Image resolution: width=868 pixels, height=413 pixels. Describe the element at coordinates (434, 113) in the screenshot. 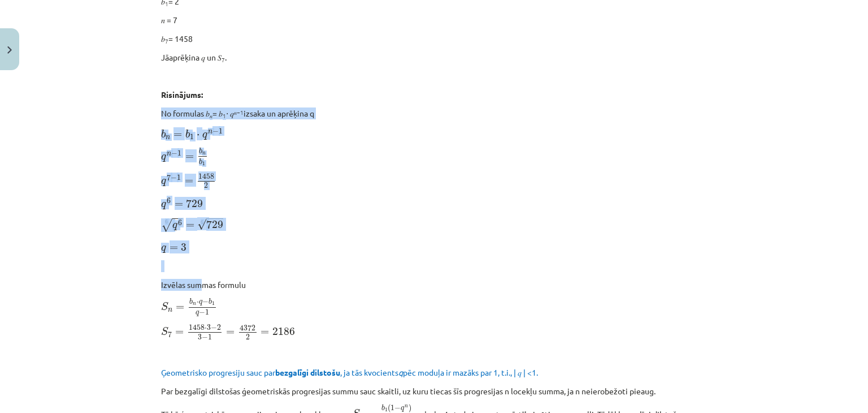

I see `p: No formulas 𝑏 = 𝑏 ⋅ 𝑞 izsaka un aprēķina q` at that location.